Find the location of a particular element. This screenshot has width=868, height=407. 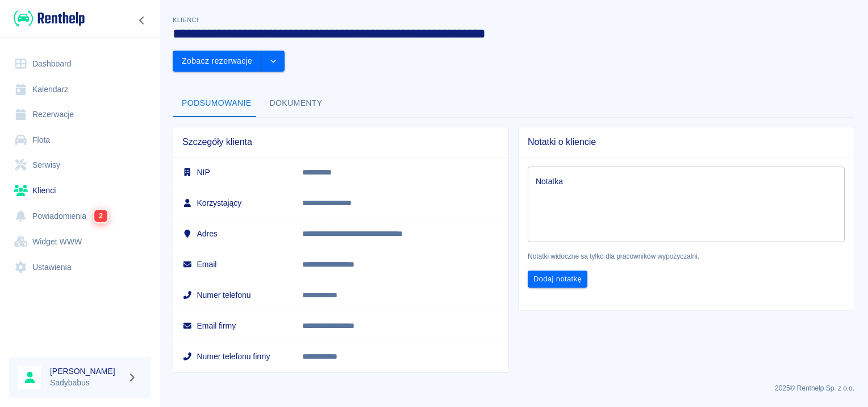

h6: Korzystający is located at coordinates (233, 203).